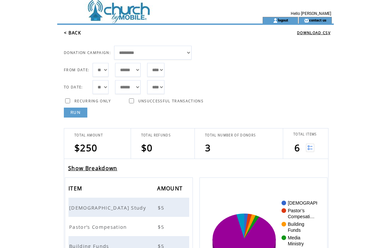  I want to click on span: $250, so click(86, 148).